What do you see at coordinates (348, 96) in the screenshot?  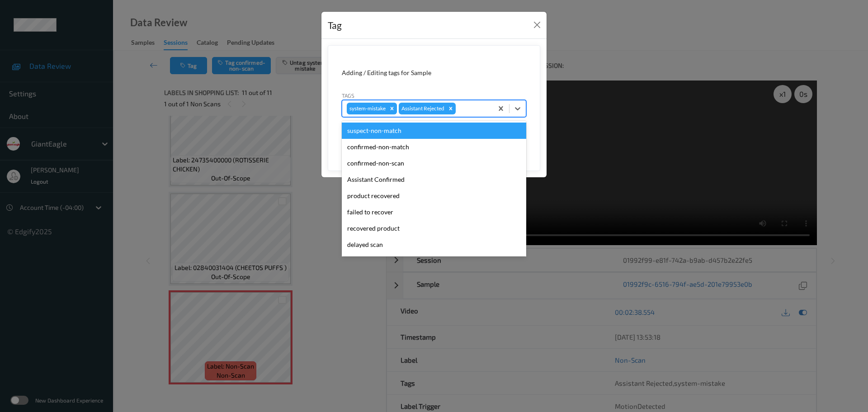 I see `label: Tags` at bounding box center [348, 96].